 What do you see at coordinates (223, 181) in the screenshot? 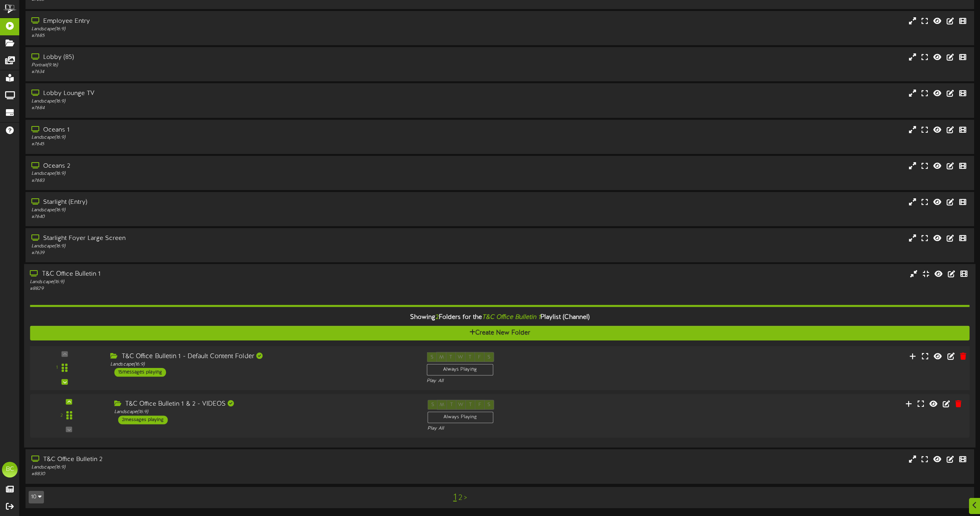
I see `div: # 7683` at bounding box center [223, 181].